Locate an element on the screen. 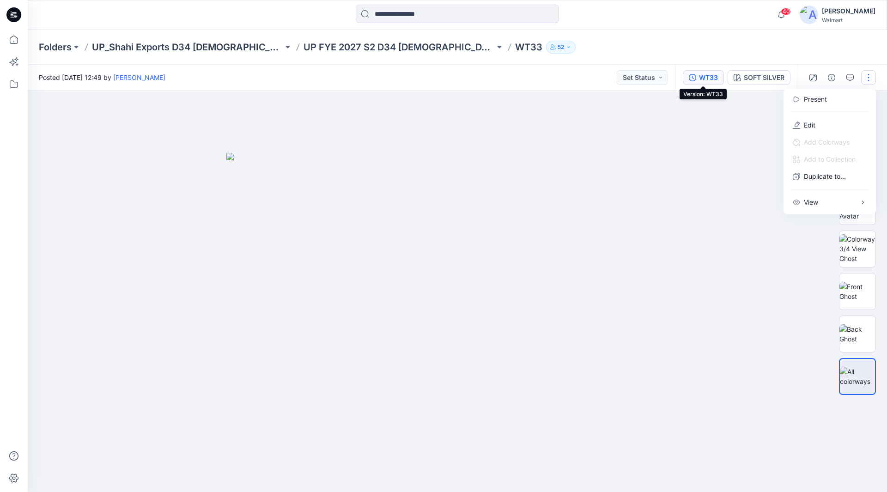 The width and height of the screenshot is (887, 492). img: Front Ghost is located at coordinates (857, 291).